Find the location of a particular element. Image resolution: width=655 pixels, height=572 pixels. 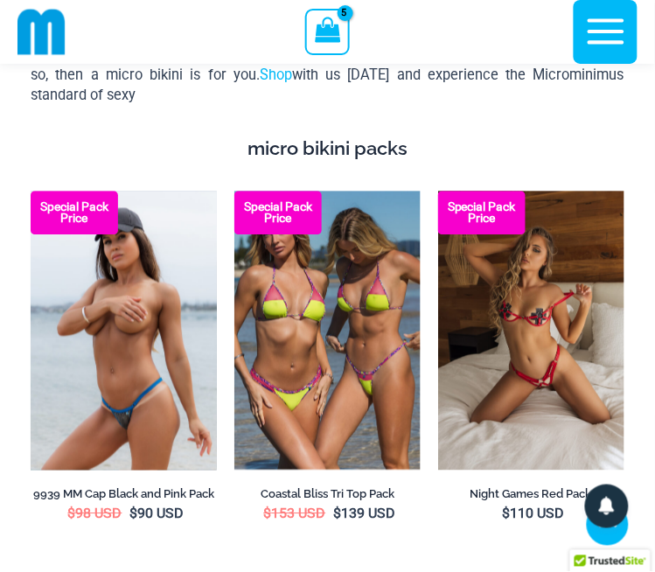

h2: Night Games Red Pack is located at coordinates (531, 494).